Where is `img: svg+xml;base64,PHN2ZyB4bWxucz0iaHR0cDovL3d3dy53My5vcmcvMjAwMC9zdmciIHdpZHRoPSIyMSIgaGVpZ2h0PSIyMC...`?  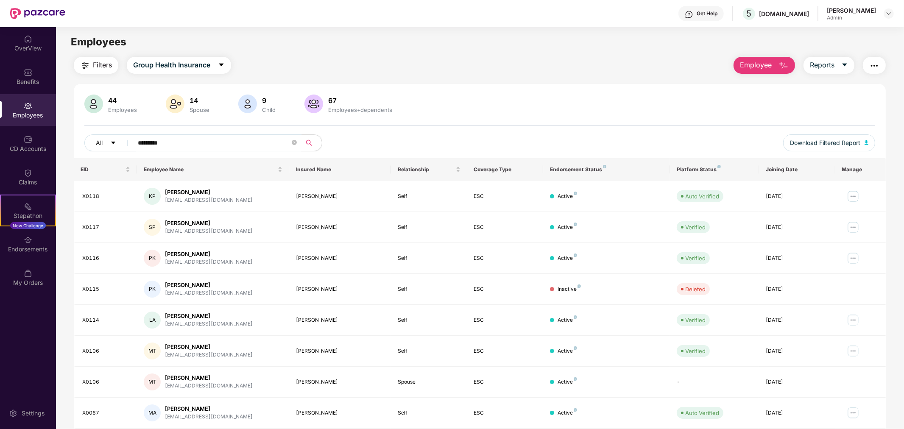 img: svg+xml;base64,PHN2ZyB4bWxucz0iaHR0cDovL3d3dy53My5vcmcvMjAwMC9zdmciIHdpZHRoPSIyMSIgaGVpZ2h0PSIyMC... is located at coordinates (28, 207).